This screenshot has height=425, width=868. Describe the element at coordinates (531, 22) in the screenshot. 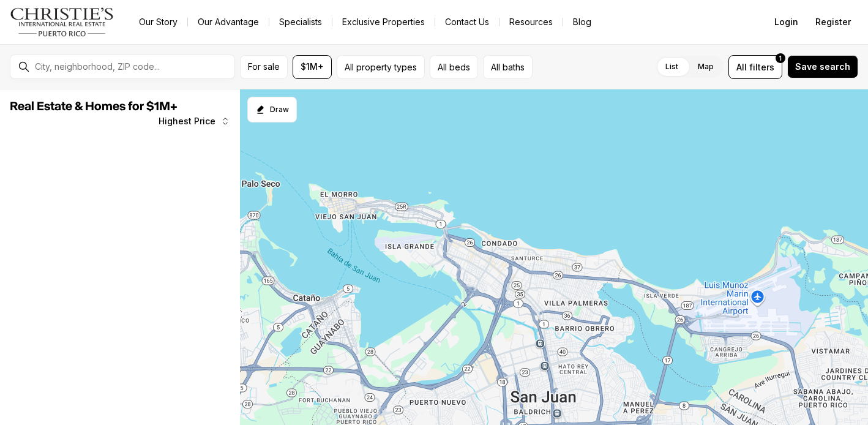

I see `a: Resources` at that location.